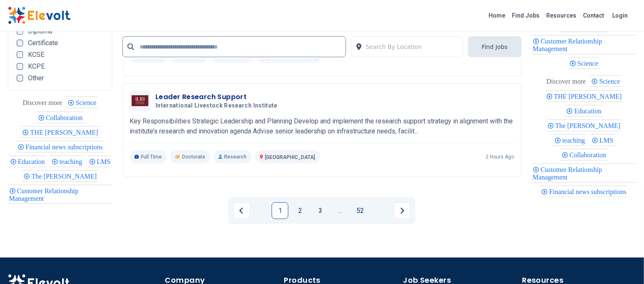 The width and height of the screenshot is (644, 284). Describe the element at coordinates (20, 66) in the screenshot. I see `input: KCPE` at that location.